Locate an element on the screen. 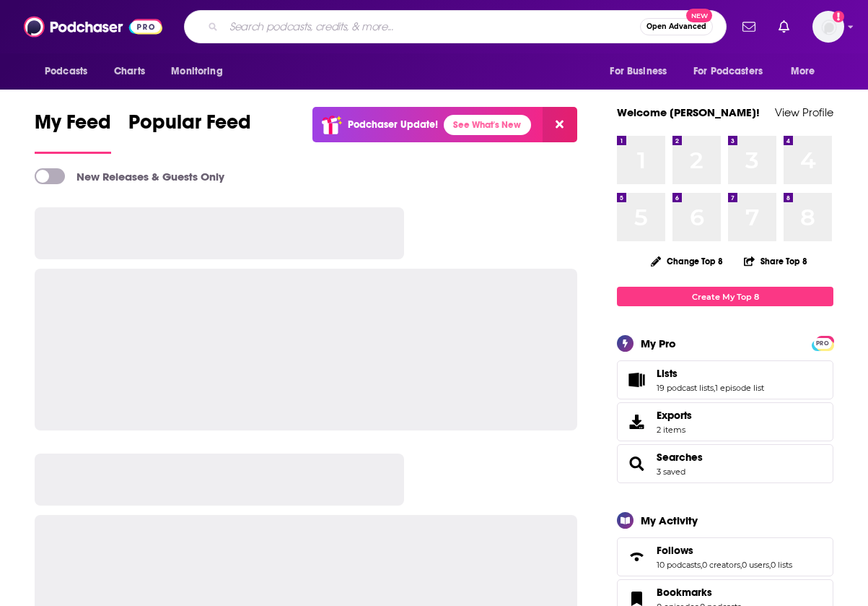 The image size is (868, 606). span: Open Advanced is located at coordinates (676, 27).